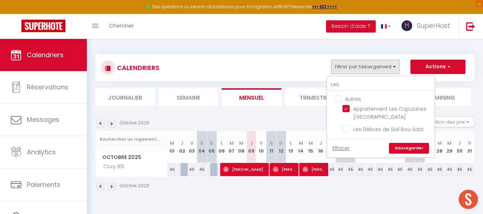 The height and width of the screenshot is (214, 483). What do you see at coordinates (433, 25) in the screenshot?
I see `span: SuperHost` at bounding box center [433, 25].